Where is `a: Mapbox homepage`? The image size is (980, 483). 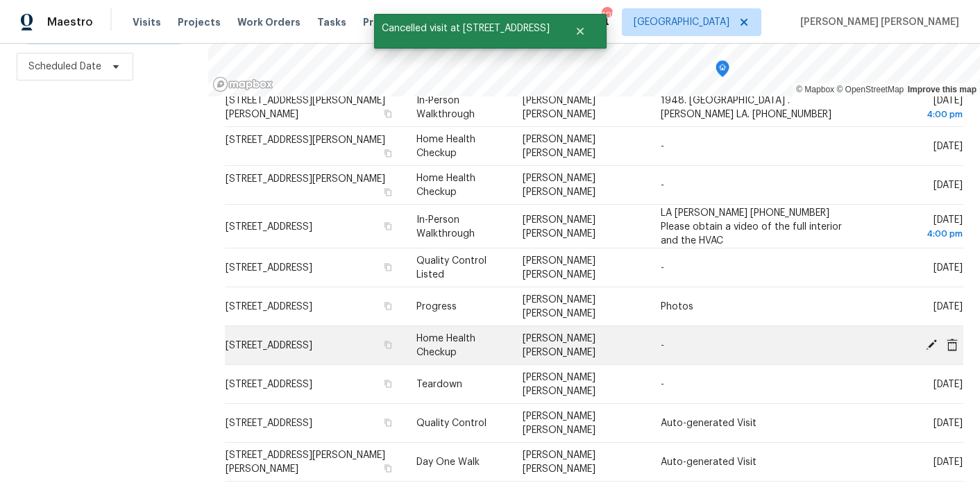 a: Mapbox homepage is located at coordinates (243, 84).